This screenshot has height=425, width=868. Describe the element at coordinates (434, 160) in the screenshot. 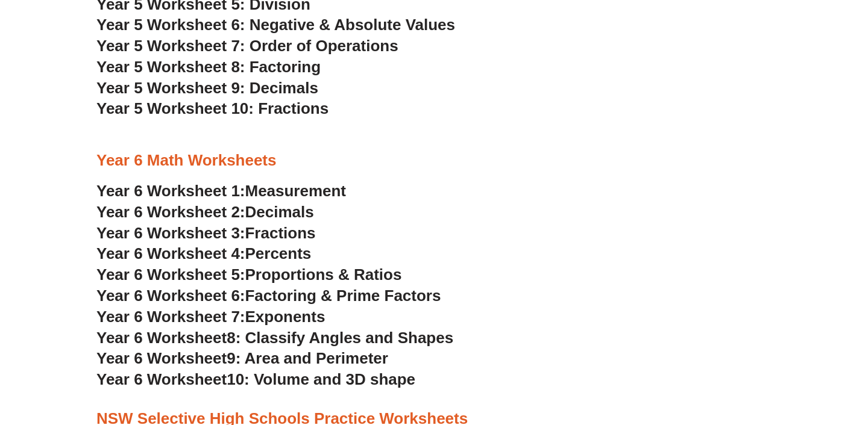

I see `h3: Year 6 Math Worksheets` at that location.